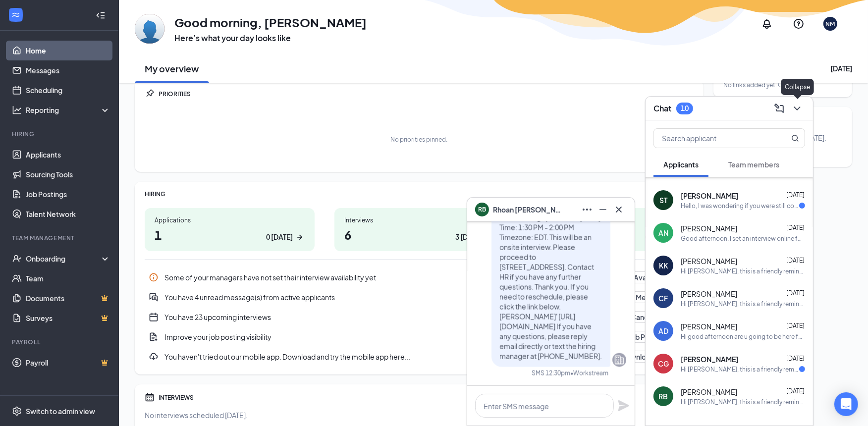 The image size is (868, 426). I want to click on div: Reporting, so click(68, 110).